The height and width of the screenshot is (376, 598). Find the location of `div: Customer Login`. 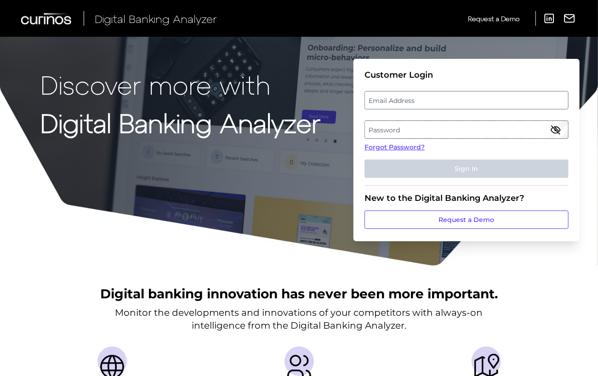

div: Customer Login is located at coordinates (466, 75).